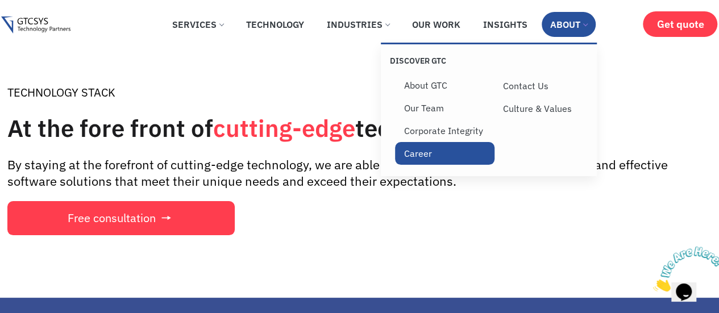 The image size is (719, 313). What do you see at coordinates (444, 85) in the screenshot?
I see `a: About GTC` at bounding box center [444, 85].